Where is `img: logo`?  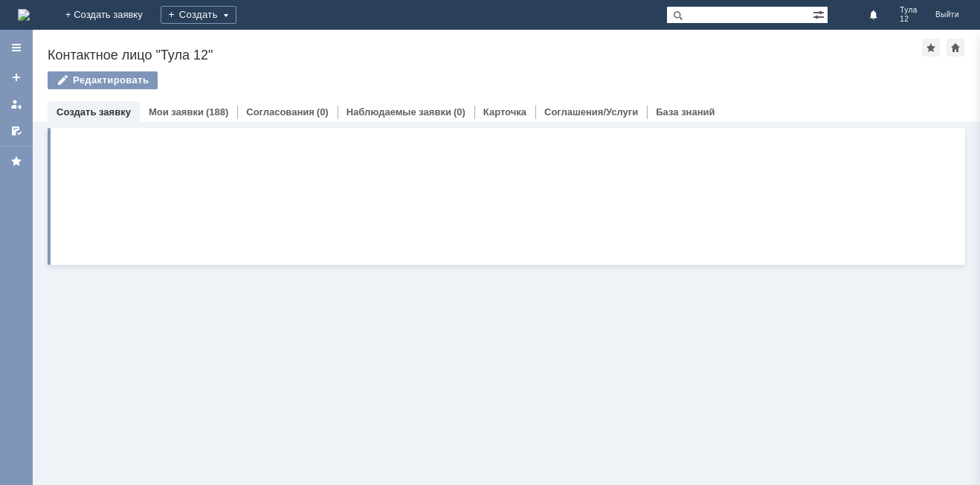 img: logo is located at coordinates (24, 15).